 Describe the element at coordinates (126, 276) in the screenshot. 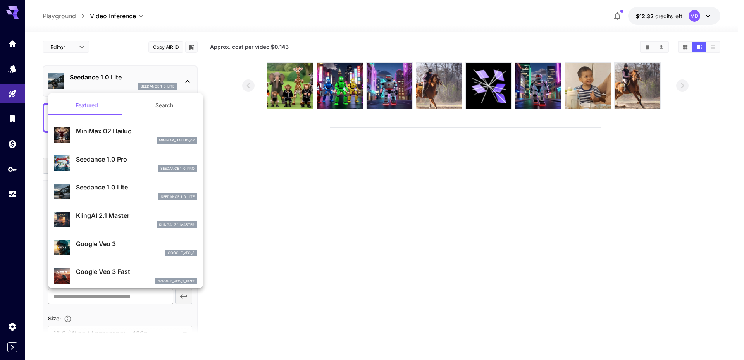

I see `div: Google Veo 3 Fastgoogle_veo_3_fast` at that location.